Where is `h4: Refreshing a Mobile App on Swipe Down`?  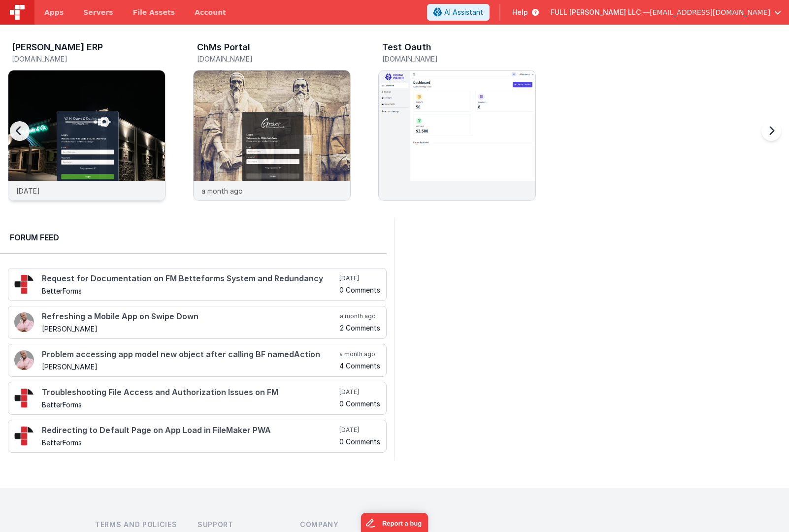
h4: Refreshing a Mobile App on Swipe Down is located at coordinates (189, 317).